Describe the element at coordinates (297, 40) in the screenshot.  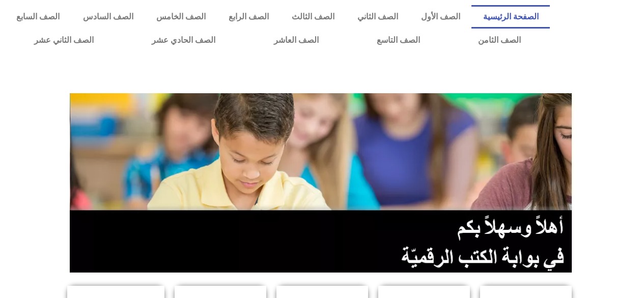
I see `a: الصف العاشر` at that location.